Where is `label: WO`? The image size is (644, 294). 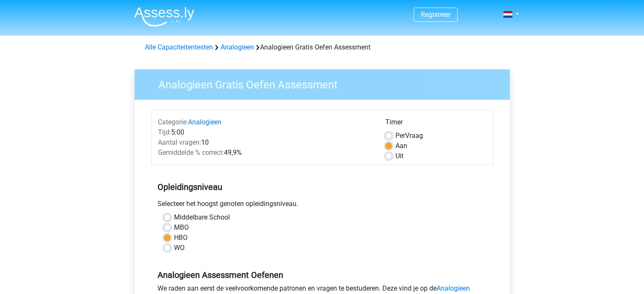 label: WO is located at coordinates (179, 248).